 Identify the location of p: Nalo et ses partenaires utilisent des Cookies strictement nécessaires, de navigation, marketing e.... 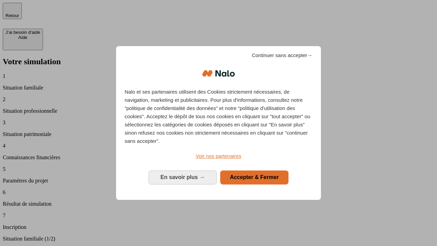
(219, 116).